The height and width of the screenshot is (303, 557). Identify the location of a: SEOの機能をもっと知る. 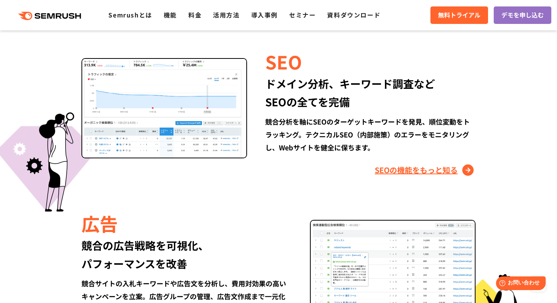
(425, 170).